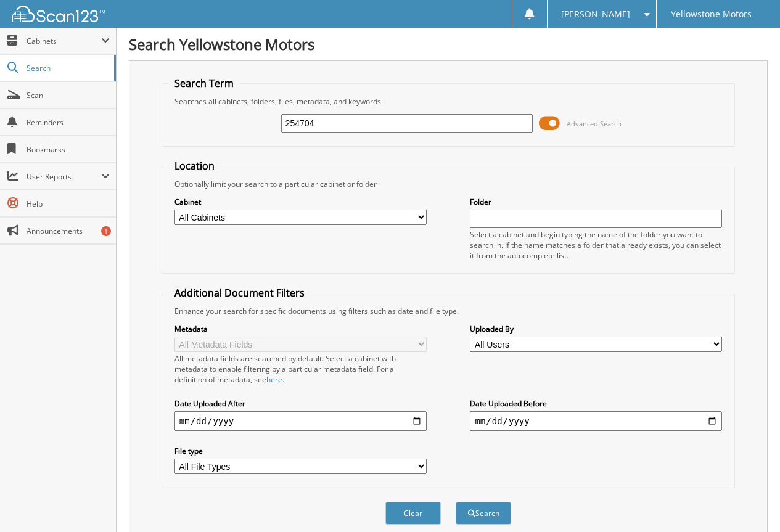 The height and width of the screenshot is (532, 780). What do you see at coordinates (300, 201) in the screenshot?
I see `label: Cabinet` at bounding box center [300, 201].